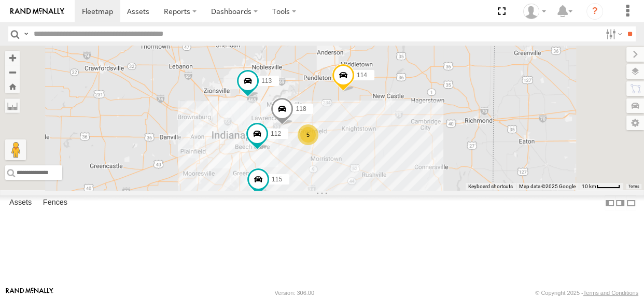 The height and width of the screenshot is (298, 644). I want to click on span: 112, so click(276, 134).